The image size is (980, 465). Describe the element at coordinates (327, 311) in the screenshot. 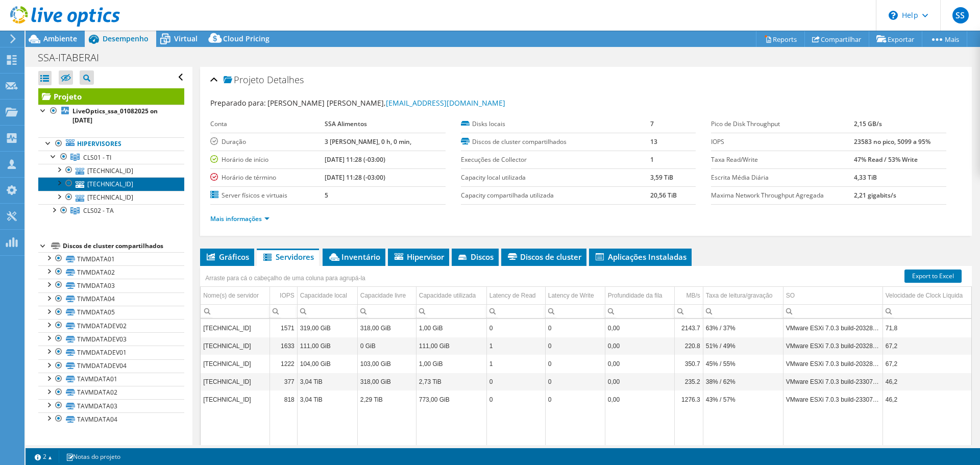

I see `td: Column Capacidade local, Filter cell` at that location.